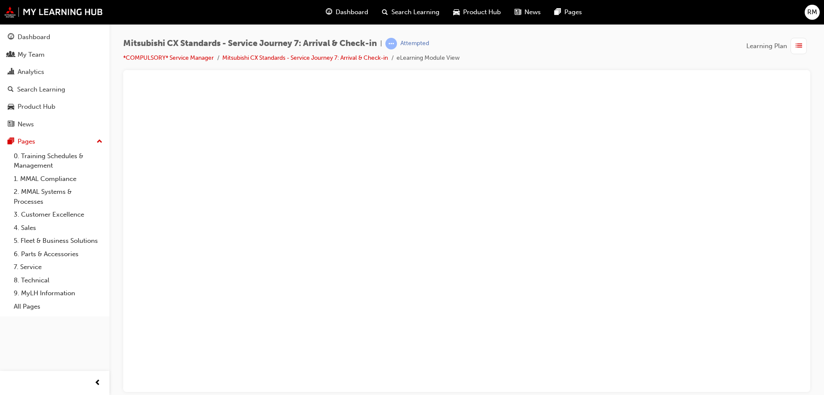 Image resolution: width=824 pixels, height=395 pixels. What do you see at coordinates (100, 142) in the screenshot?
I see `span: up-icon` at bounding box center [100, 142].